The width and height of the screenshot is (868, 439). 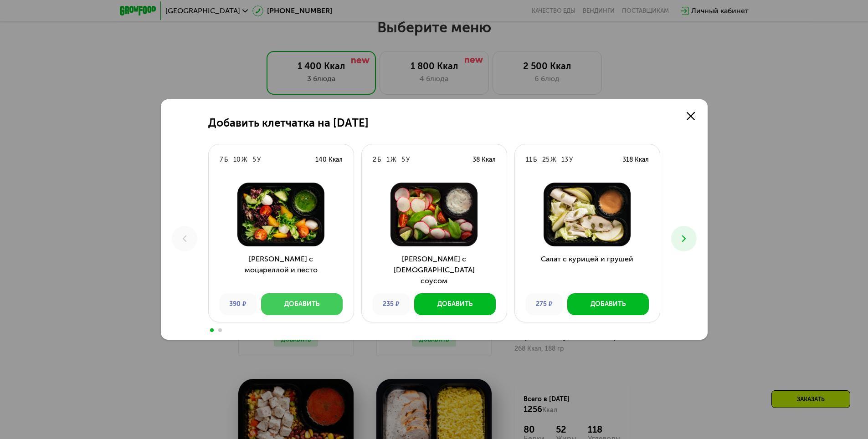 I want to click on div: 10, so click(x=237, y=160).